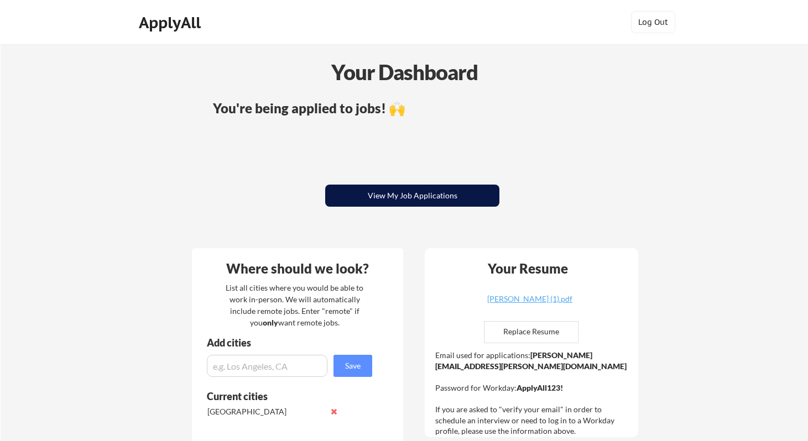 This screenshot has height=441, width=808. Describe the element at coordinates (171, 23) in the screenshot. I see `div: ApplyAll` at that location.